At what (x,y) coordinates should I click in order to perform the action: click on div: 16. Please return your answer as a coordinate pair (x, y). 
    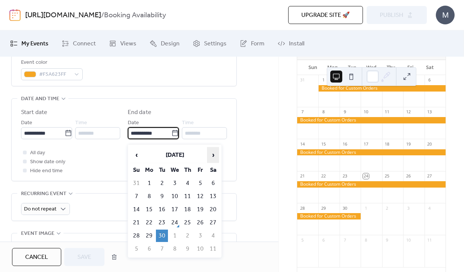
    Looking at the image, I should click on (345, 144).